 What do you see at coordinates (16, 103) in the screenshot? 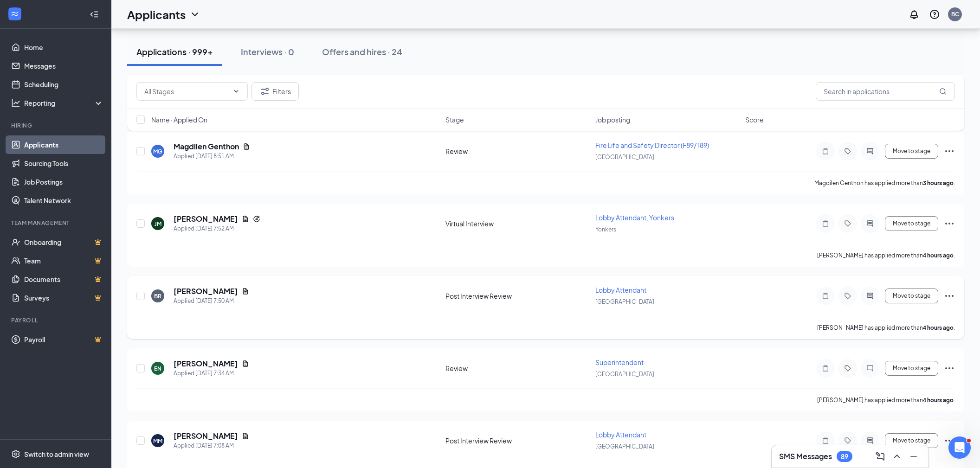
I see `svg: Analysis` at bounding box center [16, 103].